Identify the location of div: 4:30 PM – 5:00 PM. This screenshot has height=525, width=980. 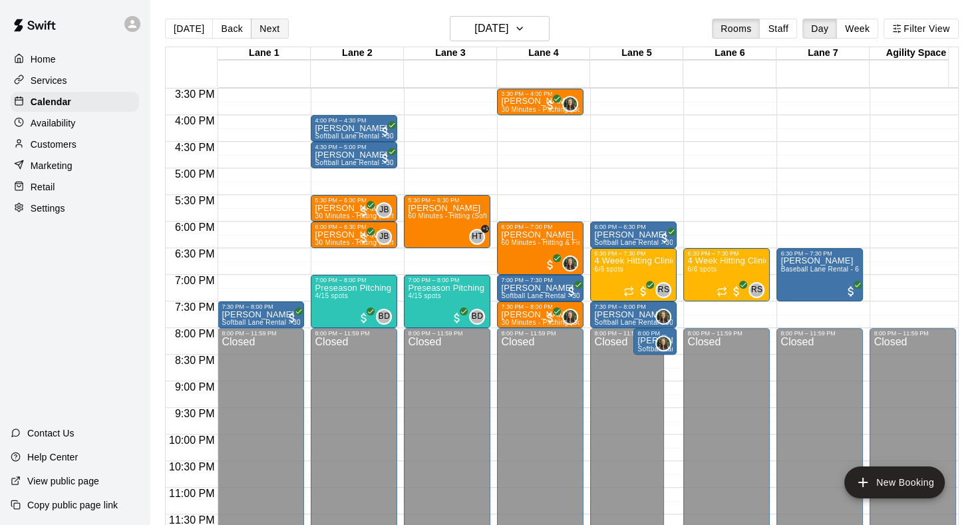
(354, 147).